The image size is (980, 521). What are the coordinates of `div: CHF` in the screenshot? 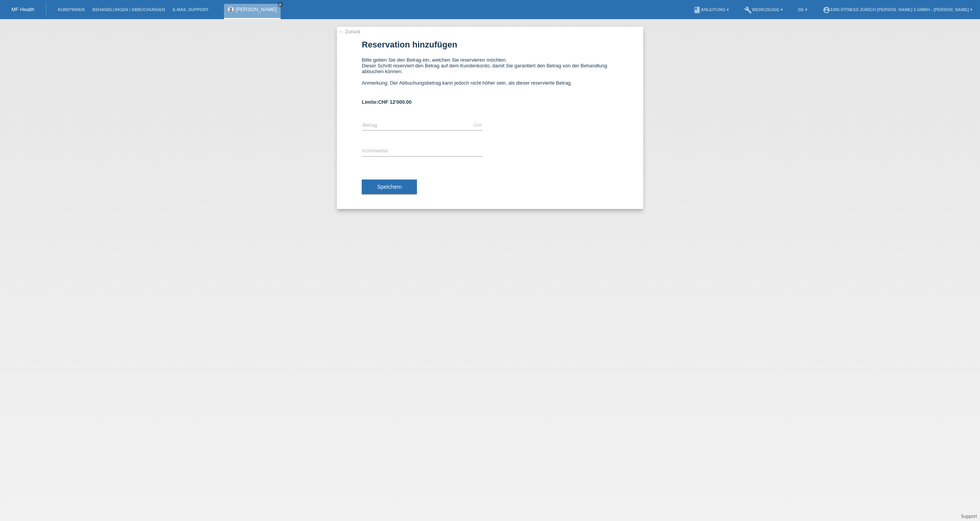 It's located at (478, 125).